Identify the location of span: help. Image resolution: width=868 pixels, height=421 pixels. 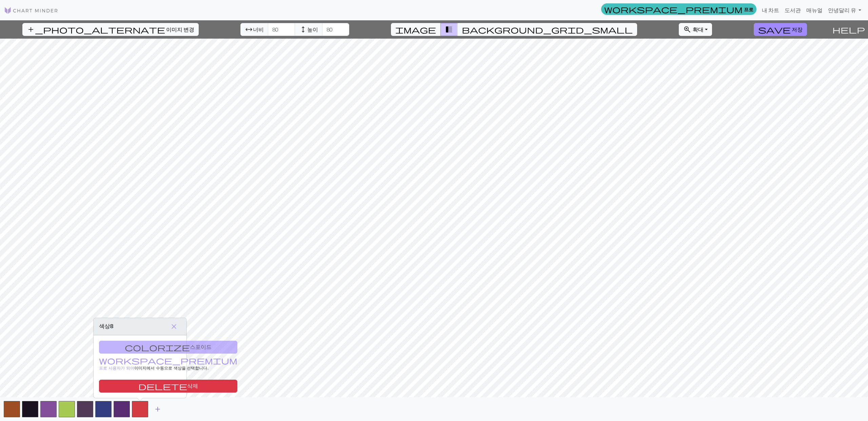
(848, 30).